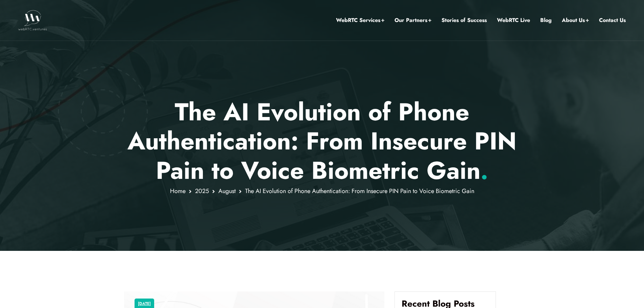  I want to click on a: WebRTC Live, so click(513, 20).